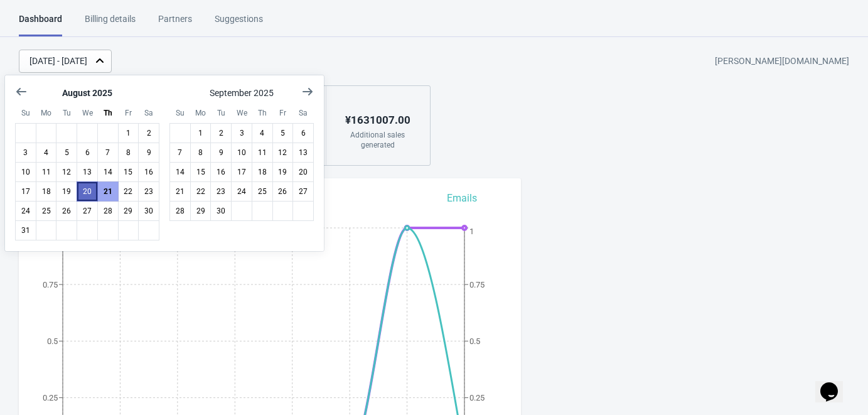 This screenshot has height=415, width=868. What do you see at coordinates (26, 172) in the screenshot?
I see `button: August 10 2025` at bounding box center [26, 172].